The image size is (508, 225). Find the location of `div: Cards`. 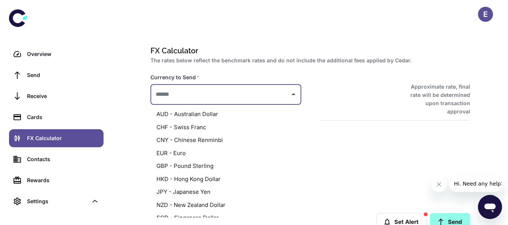

div: Cards is located at coordinates (63, 117).